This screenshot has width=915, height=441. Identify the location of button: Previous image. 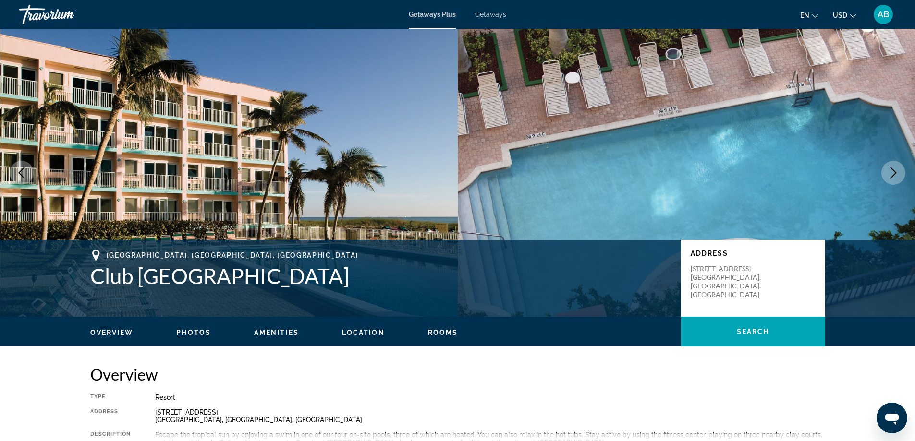
(22, 173).